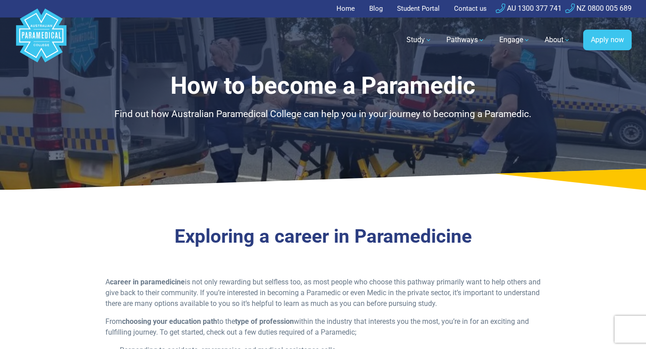 Image resolution: width=646 pixels, height=349 pixels. Describe the element at coordinates (528, 8) in the screenshot. I see `a: AU 1300 377 741` at that location.